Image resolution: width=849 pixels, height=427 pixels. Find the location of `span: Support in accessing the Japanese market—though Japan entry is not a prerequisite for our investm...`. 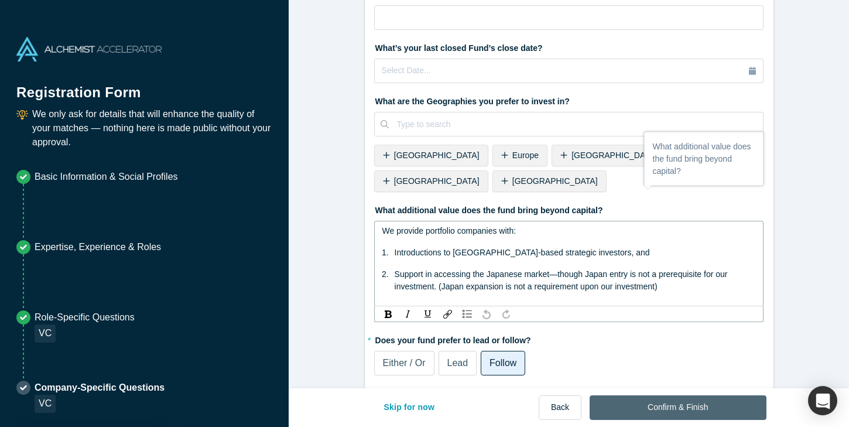

span: Support in accessing the Japanese market—though Japan entry is not a prerequisite for our investm... is located at coordinates (562, 280).